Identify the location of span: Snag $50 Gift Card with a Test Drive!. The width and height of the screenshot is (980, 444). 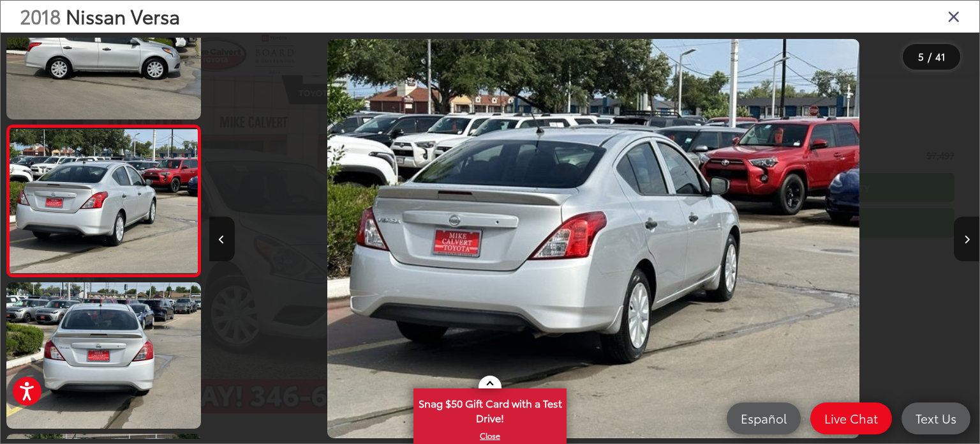
(490, 409).